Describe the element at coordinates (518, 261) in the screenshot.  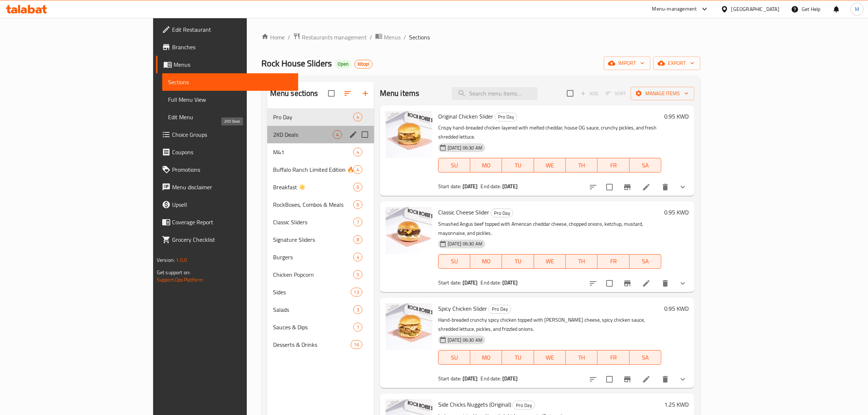
I see `span: TU` at that location.